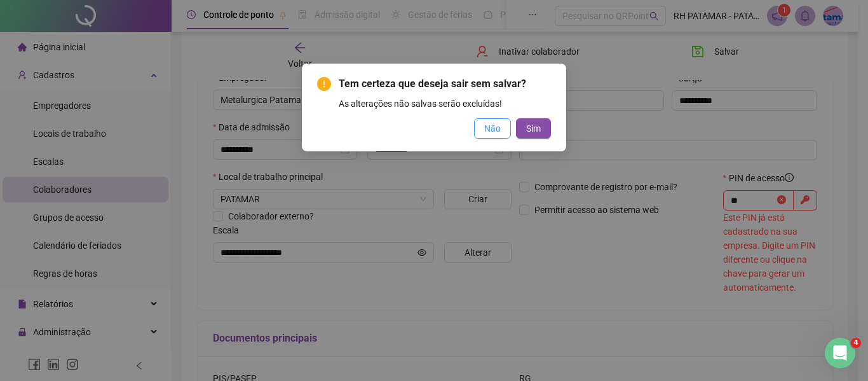 This screenshot has width=868, height=381. Describe the element at coordinates (534, 129) in the screenshot. I see `span: Sim` at that location.